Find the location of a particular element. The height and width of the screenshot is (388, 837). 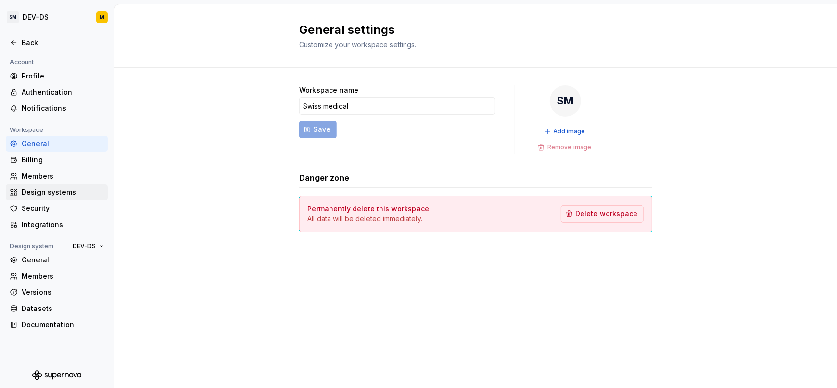

span: Delete workspace is located at coordinates (606, 214).